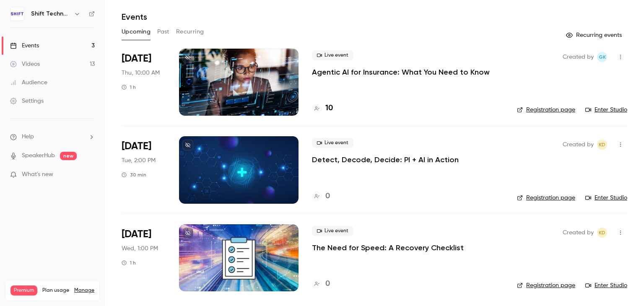  What do you see at coordinates (594, 35) in the screenshot?
I see `button: Recurring events` at bounding box center [594, 35].